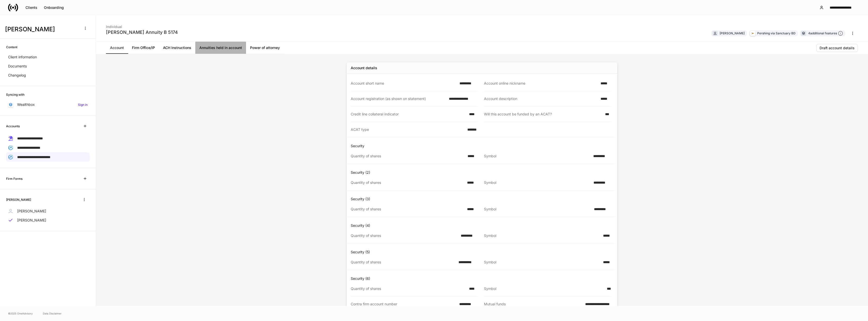 Image resolution: width=868 pixels, height=321 pixels. I want to click on p: Security (5), so click(483, 252).